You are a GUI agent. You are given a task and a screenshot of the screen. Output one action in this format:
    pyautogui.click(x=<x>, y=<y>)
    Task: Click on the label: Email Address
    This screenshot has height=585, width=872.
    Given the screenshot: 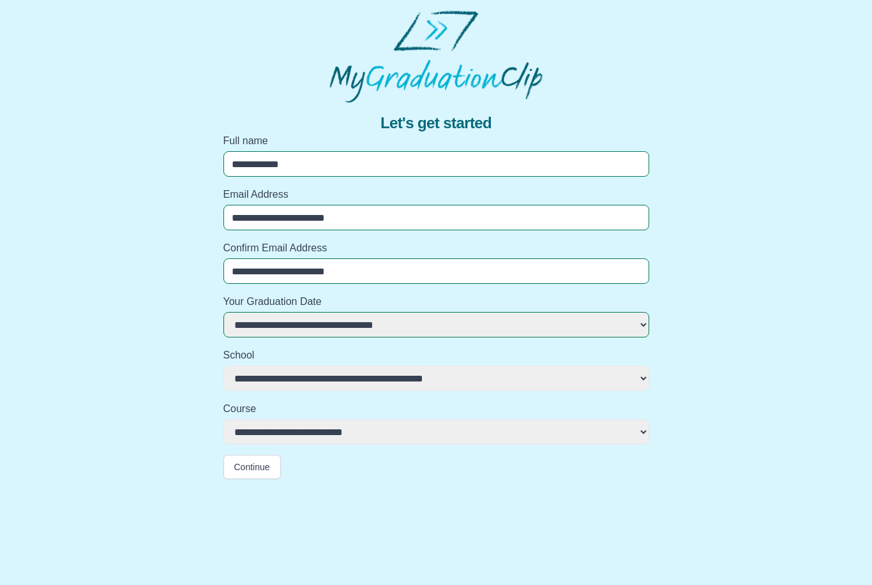 What is the action you would take?
    pyautogui.click(x=436, y=195)
    